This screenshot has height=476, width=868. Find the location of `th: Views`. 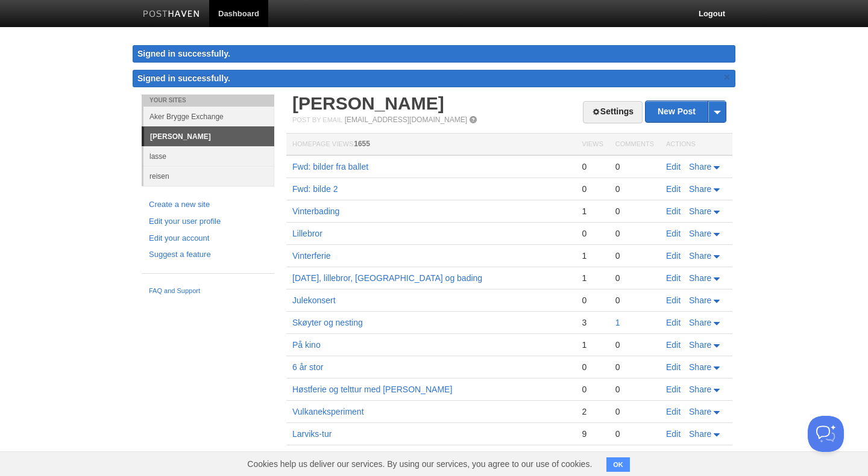

th: Views is located at coordinates (592, 145).